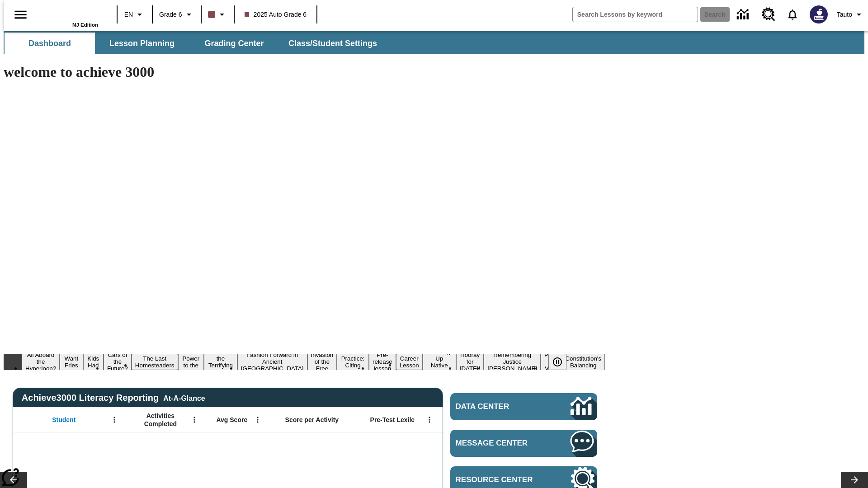 The height and width of the screenshot is (488, 868). Describe the element at coordinates (551, 362) in the screenshot. I see `button: Slide 16 Point of View` at that location.